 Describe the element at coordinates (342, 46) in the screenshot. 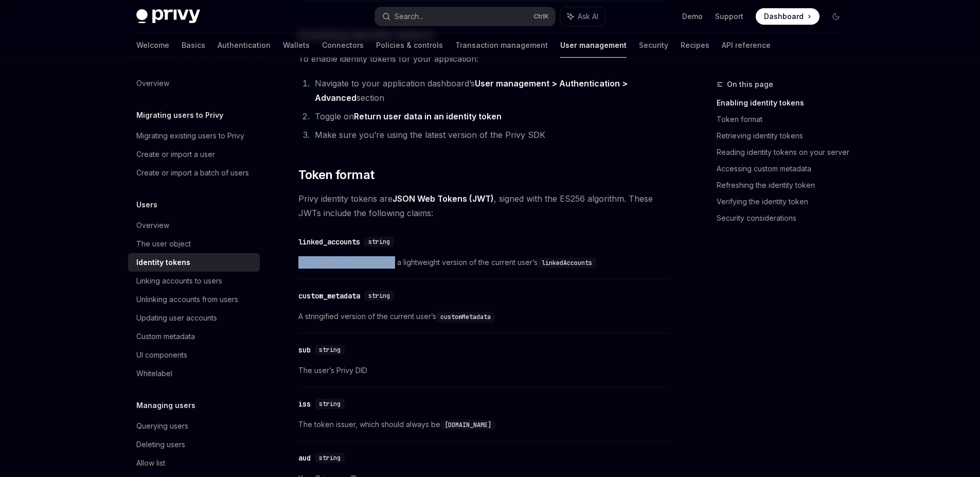

I see `a: Connectors` at that location.